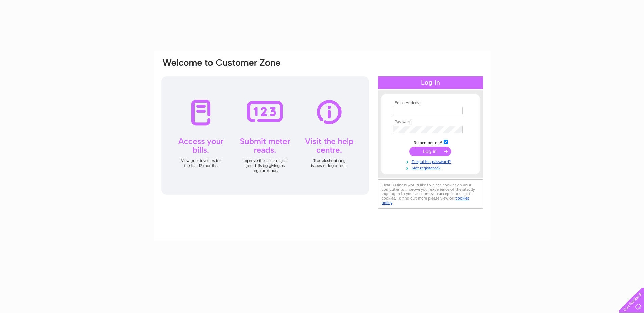  I want to click on a: cookies policy, so click(425, 200).